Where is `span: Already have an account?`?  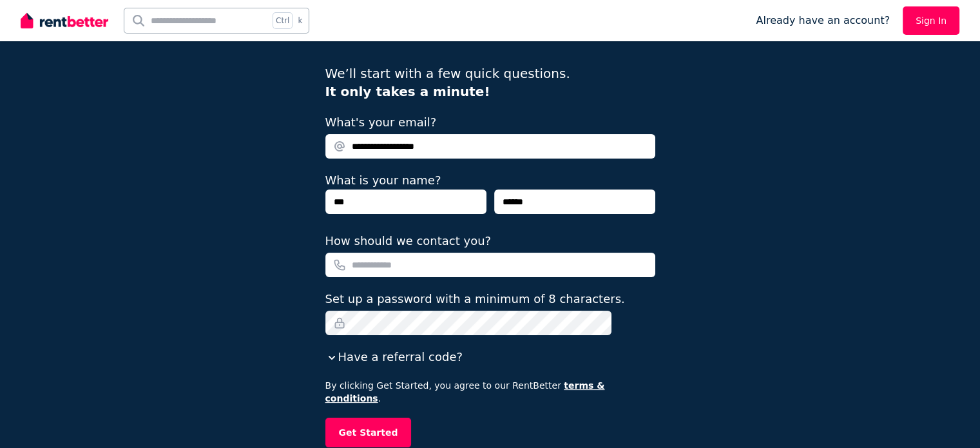 span: Already have an account? is located at coordinates (823, 21).